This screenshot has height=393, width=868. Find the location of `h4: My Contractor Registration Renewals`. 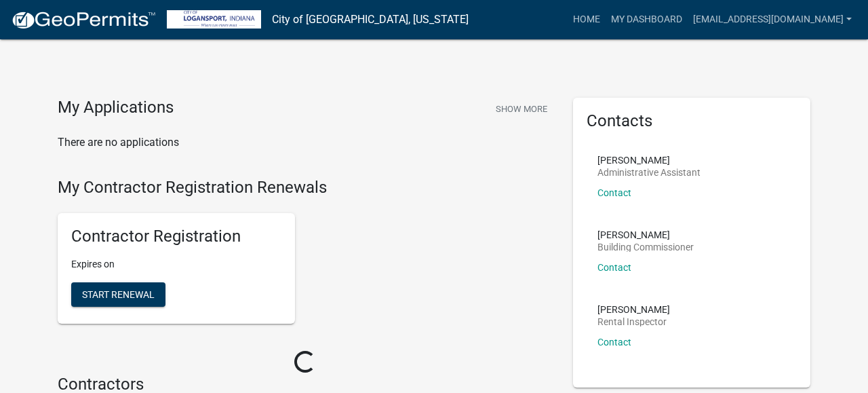

h4: My Contractor Registration Renewals is located at coordinates (305, 188).